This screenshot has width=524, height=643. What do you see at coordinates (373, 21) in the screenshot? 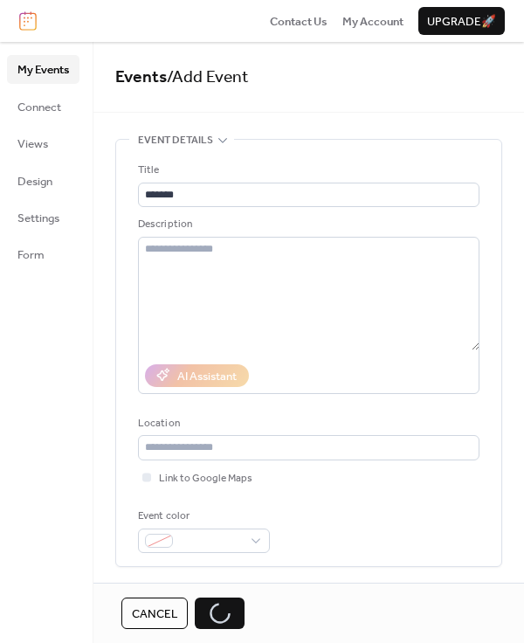
I see `a: My Account` at bounding box center [373, 21].